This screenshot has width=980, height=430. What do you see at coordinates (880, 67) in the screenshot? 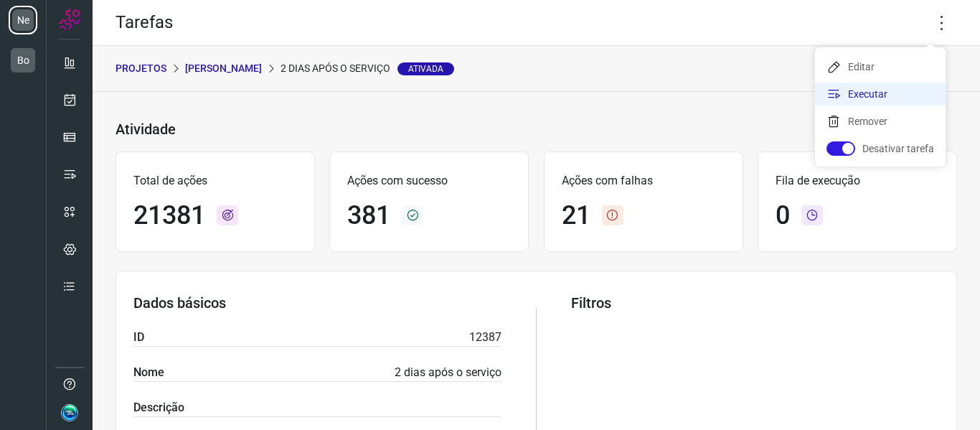
I see `li: Editar` at bounding box center [880, 67].